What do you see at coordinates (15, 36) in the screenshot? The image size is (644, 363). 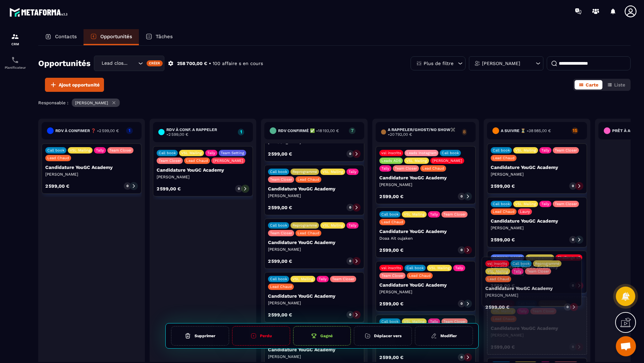 I see `img: formation` at bounding box center [15, 36].